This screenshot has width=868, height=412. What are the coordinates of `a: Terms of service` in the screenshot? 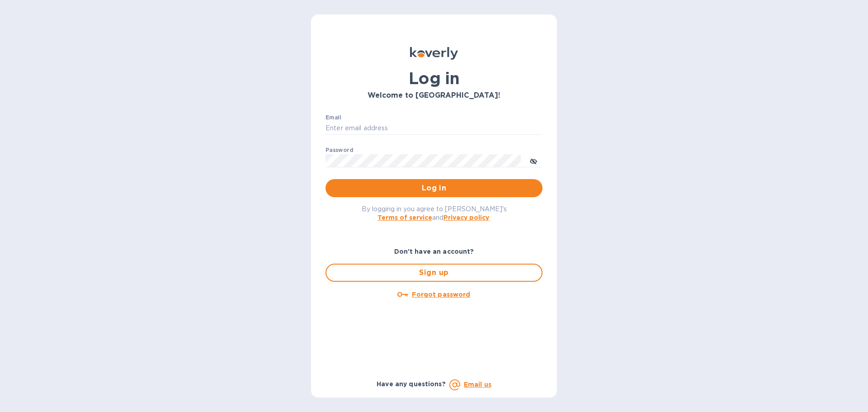 It's located at (405, 217).